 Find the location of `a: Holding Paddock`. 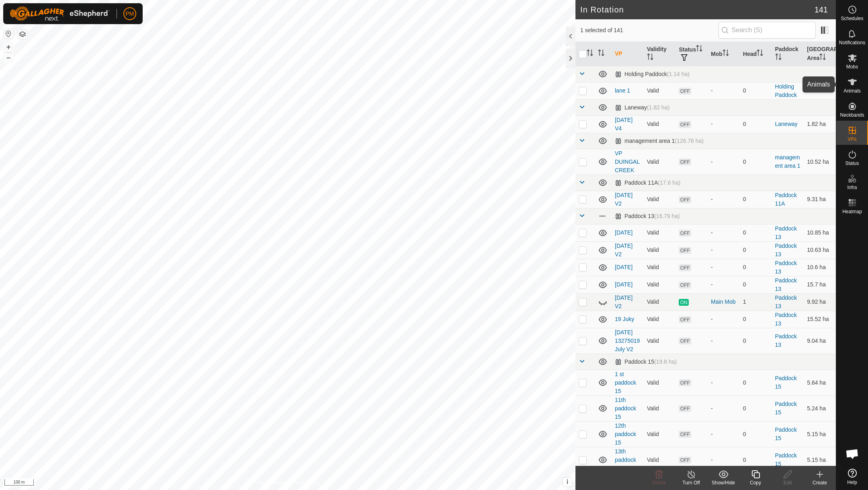

a: Holding Paddock is located at coordinates (786, 90).